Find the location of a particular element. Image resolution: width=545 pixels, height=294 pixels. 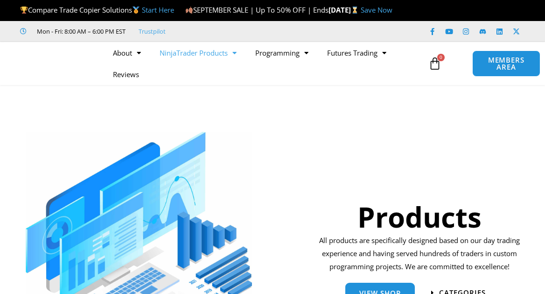

a: Trustpilot is located at coordinates (152, 31).